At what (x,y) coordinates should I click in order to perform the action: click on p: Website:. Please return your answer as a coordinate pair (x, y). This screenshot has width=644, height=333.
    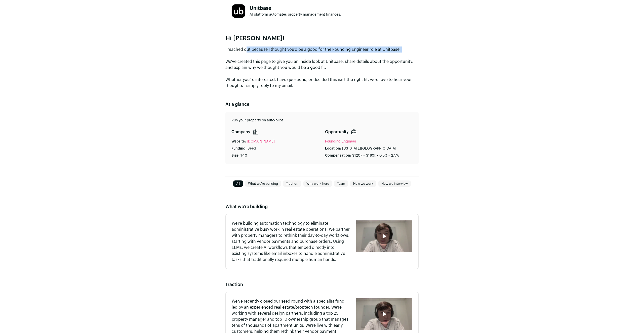
    Looking at the image, I should click on (239, 141).